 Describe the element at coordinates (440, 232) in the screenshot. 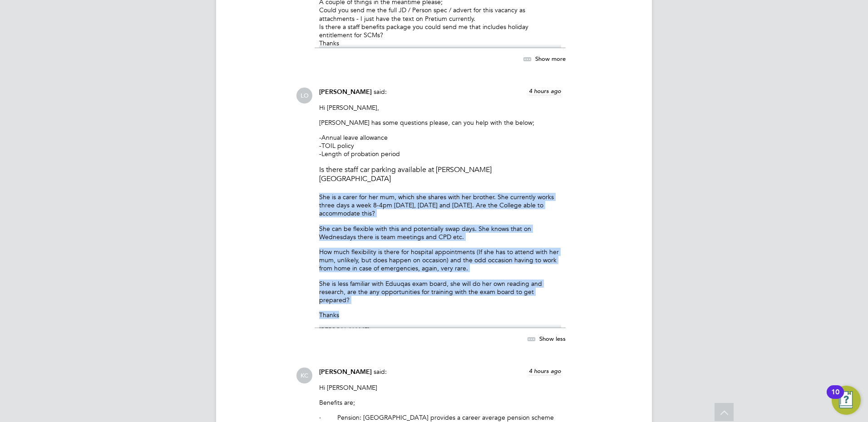

I see `p: She can be flexible with this and potentially swap days. She knows that on Wednesdays there is te...` at that location.